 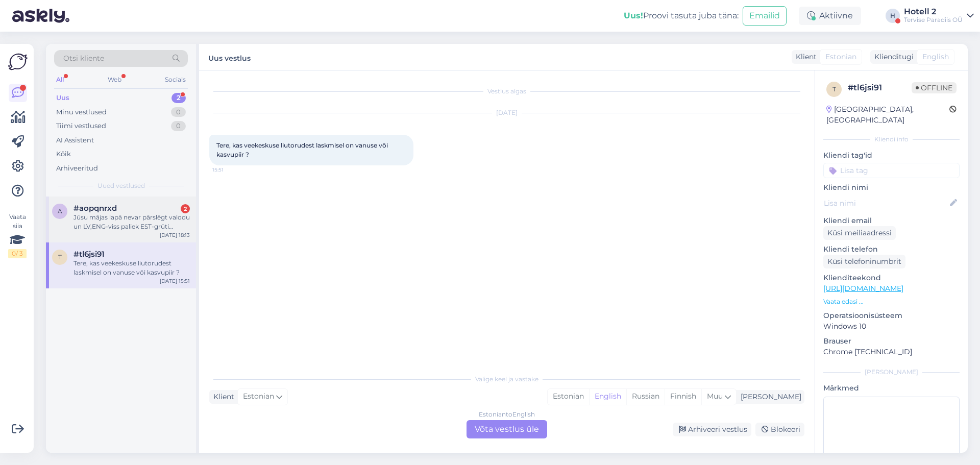 I want to click on span: #tl6jsi91, so click(x=89, y=254).